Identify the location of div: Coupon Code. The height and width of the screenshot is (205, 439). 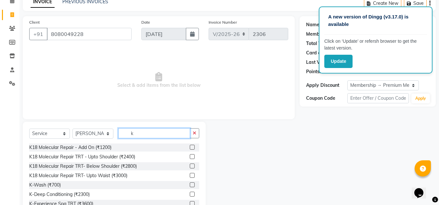
(326, 98).